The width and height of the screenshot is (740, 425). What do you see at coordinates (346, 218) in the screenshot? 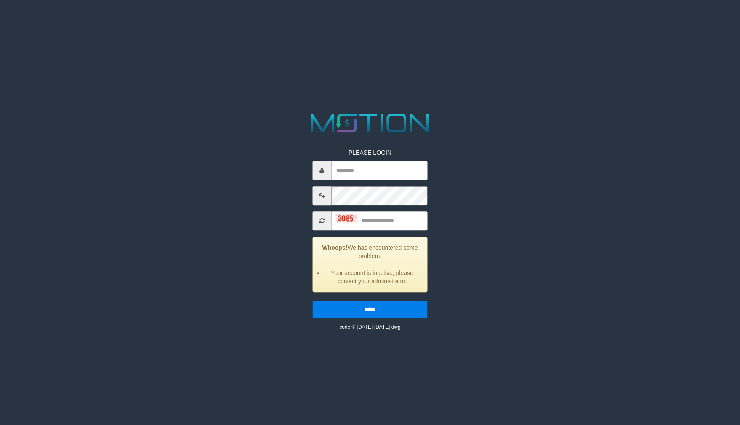
I see `img: captcha` at bounding box center [346, 218].